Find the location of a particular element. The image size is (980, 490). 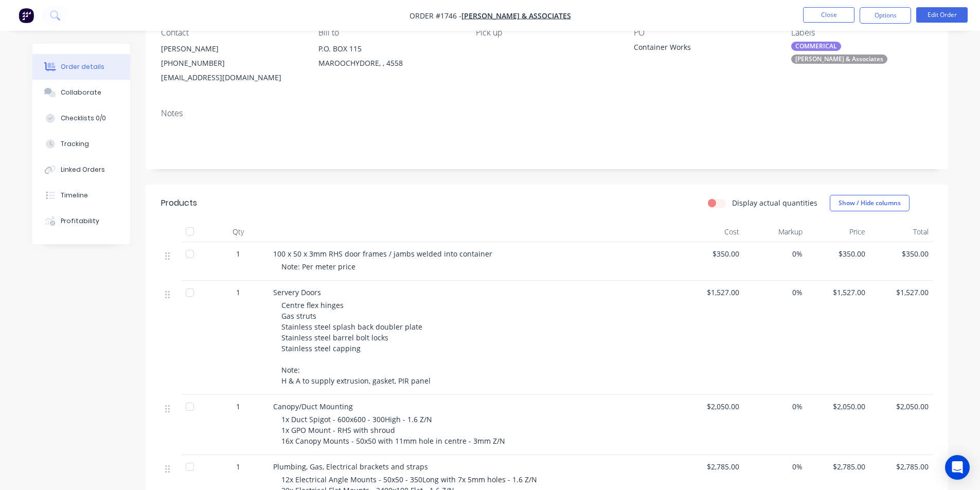

button: Collaborate is located at coordinates (82, 93).